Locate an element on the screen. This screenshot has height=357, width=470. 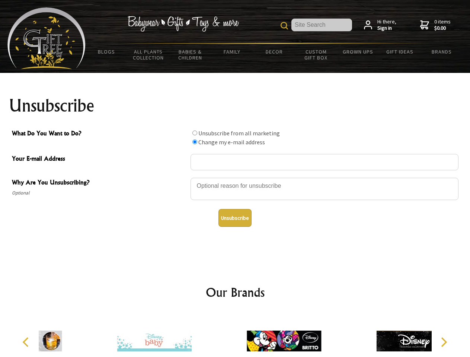
a: Gift Ideas is located at coordinates (400, 52).